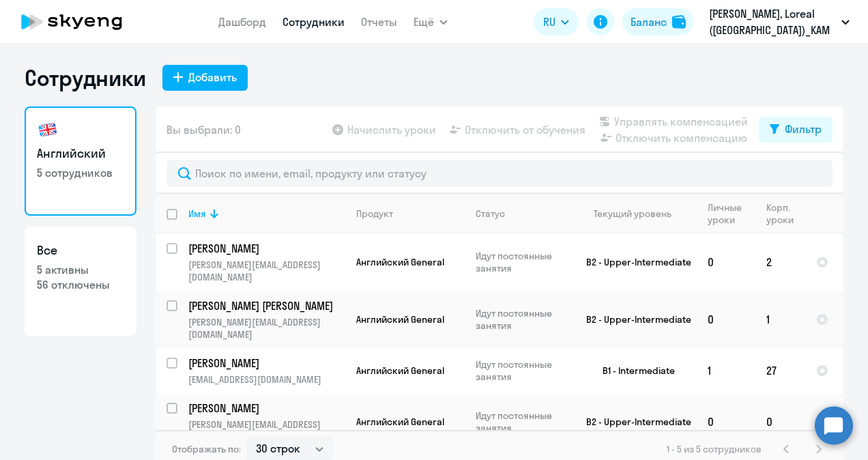 This screenshot has width=868, height=460. I want to click on a: Отчеты, so click(379, 22).